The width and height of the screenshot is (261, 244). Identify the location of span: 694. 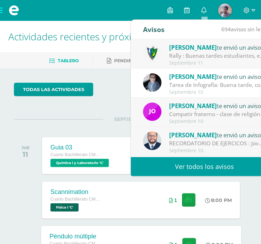
(226, 29).